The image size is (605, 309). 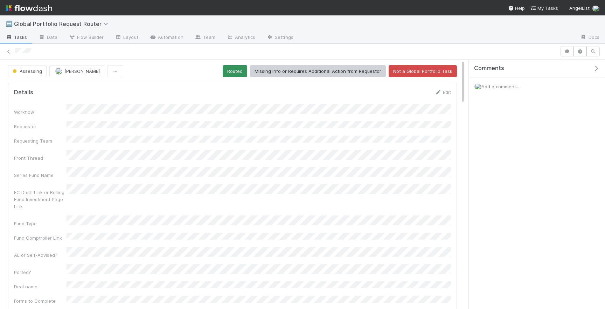 What do you see at coordinates (235, 71) in the screenshot?
I see `button: Routed` at bounding box center [235, 71].